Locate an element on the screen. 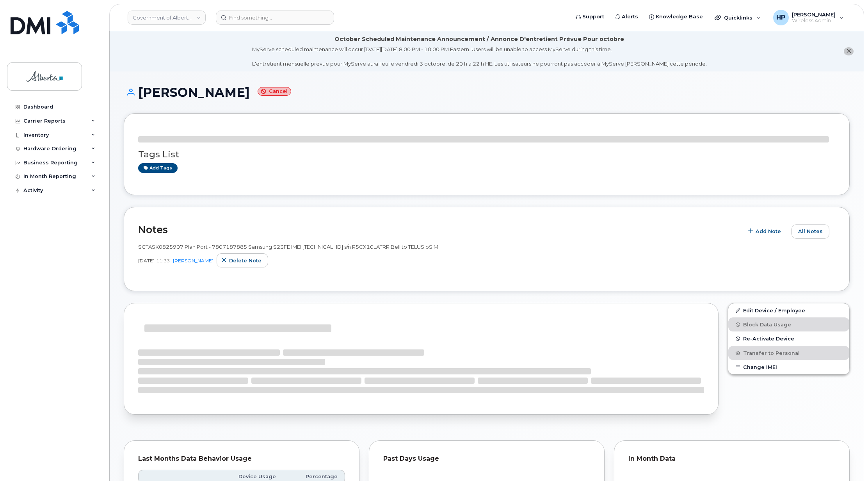 This screenshot has width=868, height=481. span: Delete note is located at coordinates (245, 261).